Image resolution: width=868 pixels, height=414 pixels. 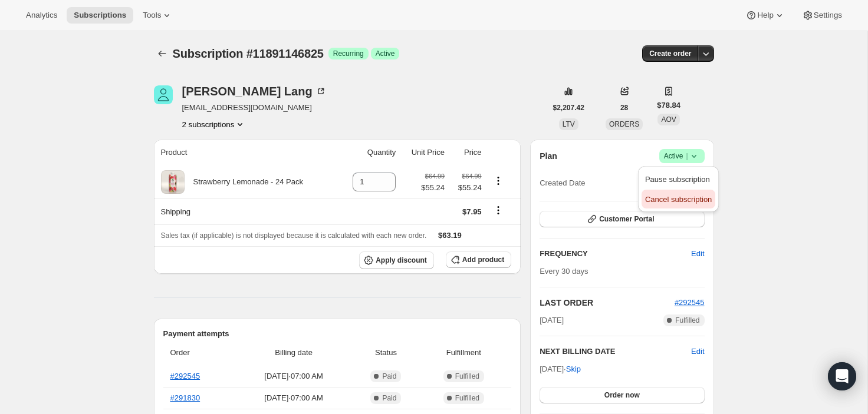 What do you see at coordinates (164, 95) in the screenshot?
I see `span: Cortney Lang` at bounding box center [164, 95].